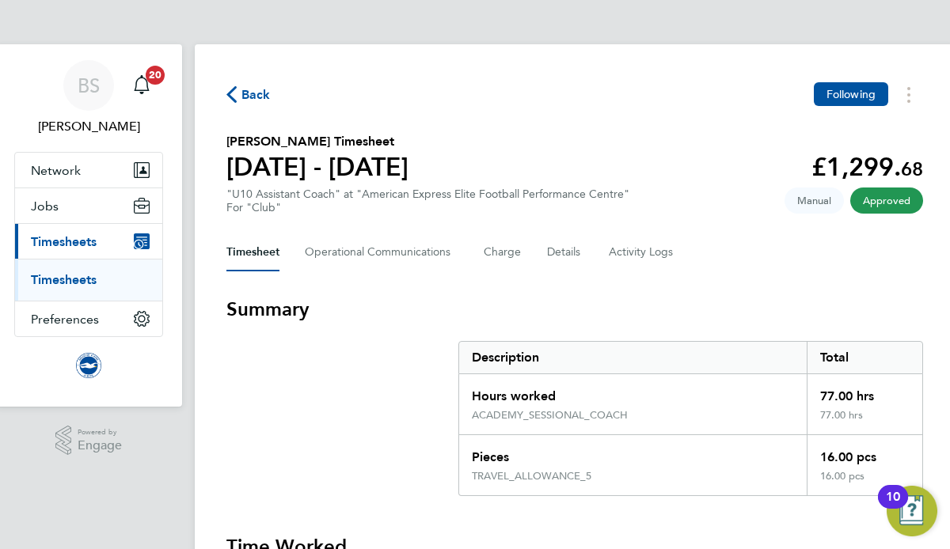 The height and width of the screenshot is (549, 950). What do you see at coordinates (89, 366) in the screenshot?
I see `img: brightonandhovealbion-logo-retina.png` at bounding box center [89, 366].